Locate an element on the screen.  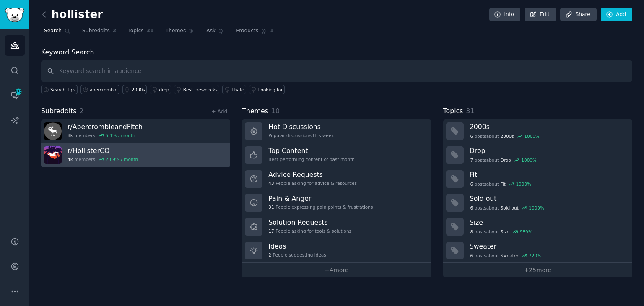
a: Advice Requests43People asking for advice & resources is located at coordinates (336, 179).